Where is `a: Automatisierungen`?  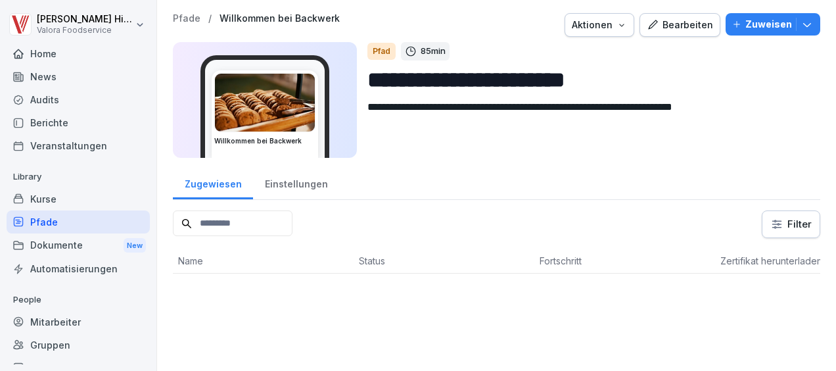
a: Automatisierungen is located at coordinates (78, 268).